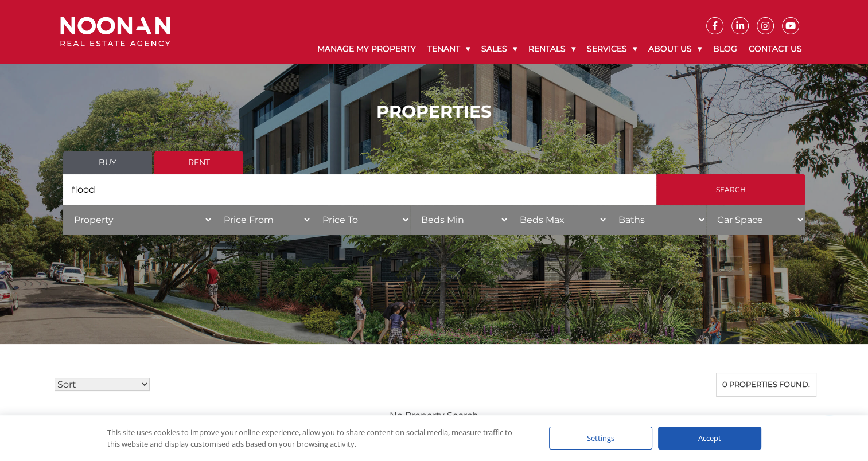  Describe the element at coordinates (552, 49) in the screenshot. I see `a: Rentals` at that location.